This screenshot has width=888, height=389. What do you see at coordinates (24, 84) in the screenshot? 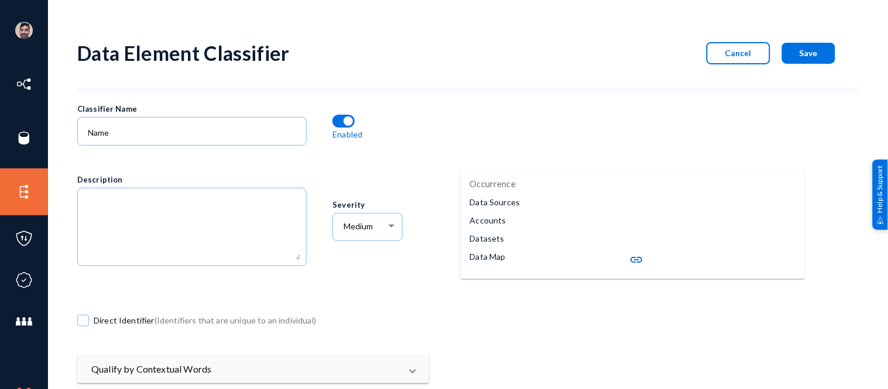
I see `img: icon-inventory.svg` at bounding box center [24, 84].